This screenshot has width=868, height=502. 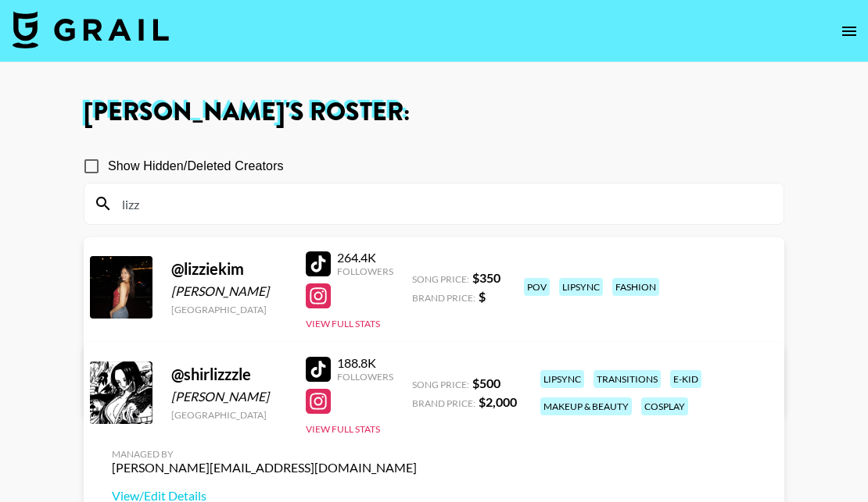 What do you see at coordinates (627, 379) in the screenshot?
I see `div: transitions` at bounding box center [627, 379].